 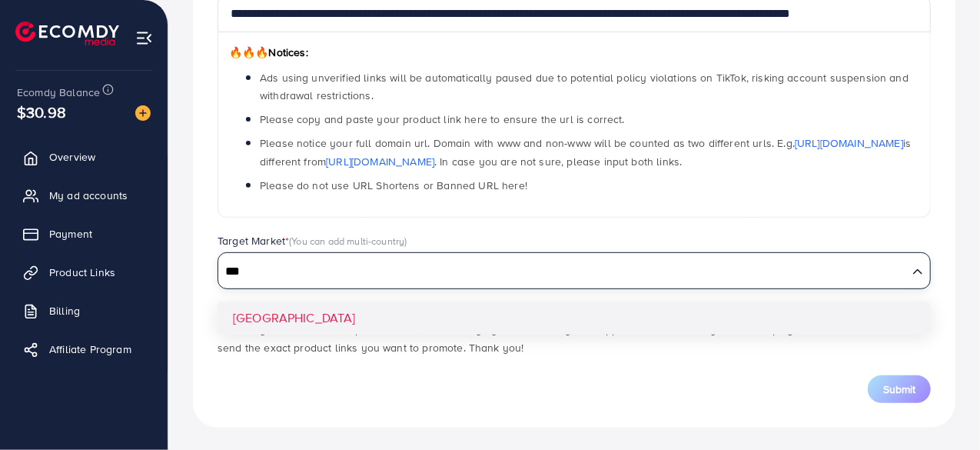 I want to click on span: Affiliate Program, so click(x=90, y=349).